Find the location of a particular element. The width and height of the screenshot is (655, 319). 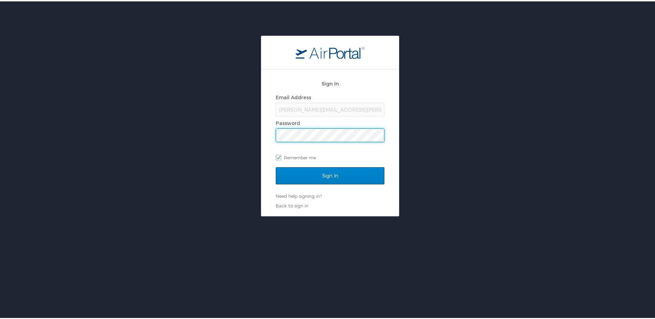

a: Need help signing in? is located at coordinates (299, 195).